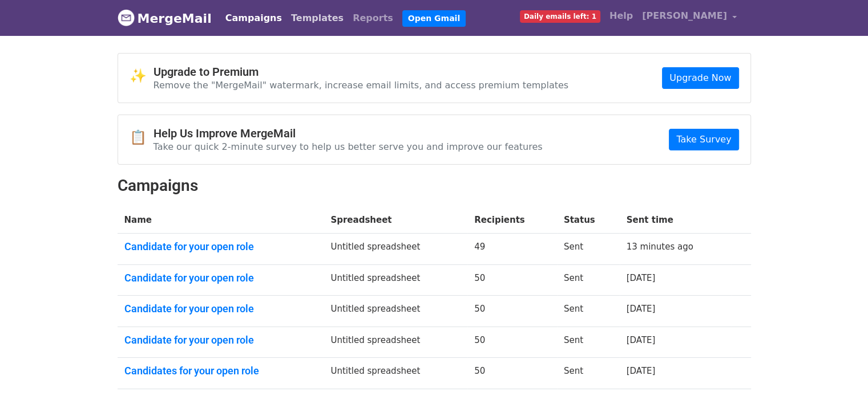  I want to click on th: Spreadsheet, so click(395, 220).